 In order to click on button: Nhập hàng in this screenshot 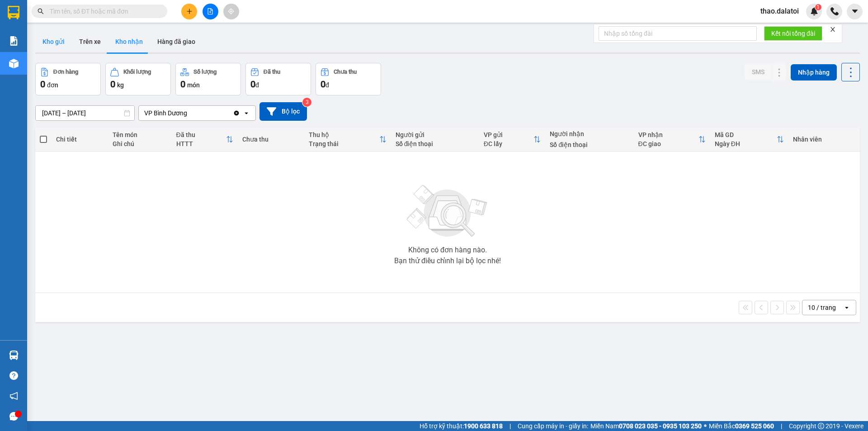, I will do `click(814, 73)`.